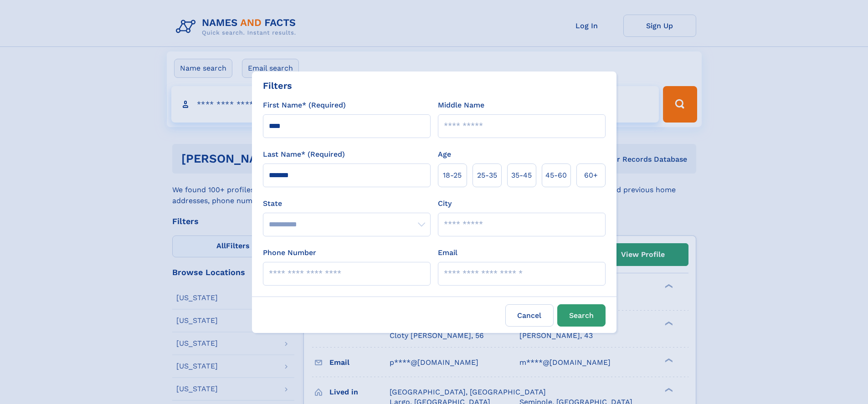  I want to click on span: 45‑60, so click(556, 175).